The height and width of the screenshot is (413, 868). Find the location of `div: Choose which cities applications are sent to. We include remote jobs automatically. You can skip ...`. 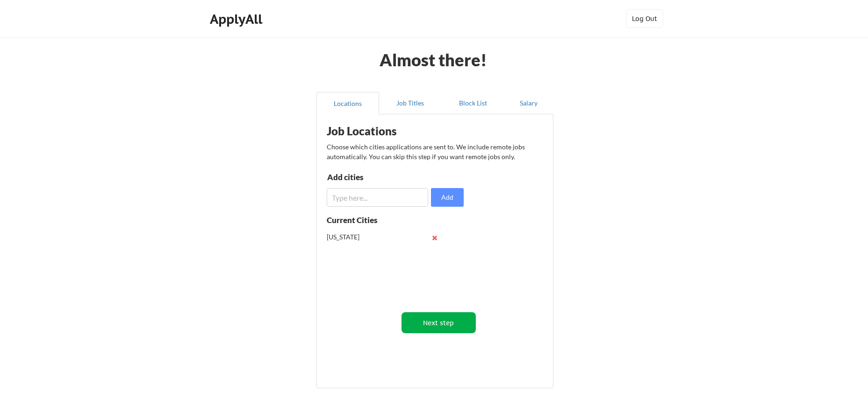

div: Choose which cities applications are sent to. We include remote jobs automatically. You can skip ... is located at coordinates (434, 152).